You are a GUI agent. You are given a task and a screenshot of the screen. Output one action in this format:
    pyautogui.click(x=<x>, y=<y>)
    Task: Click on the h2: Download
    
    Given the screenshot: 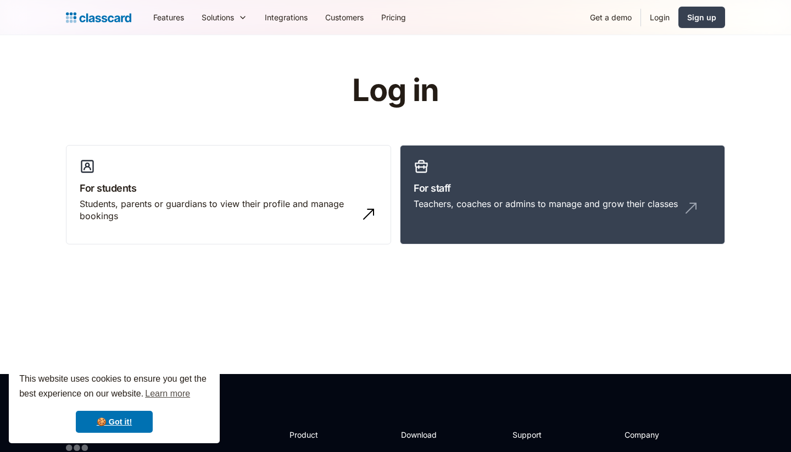 What is the action you would take?
    pyautogui.click(x=424, y=435)
    